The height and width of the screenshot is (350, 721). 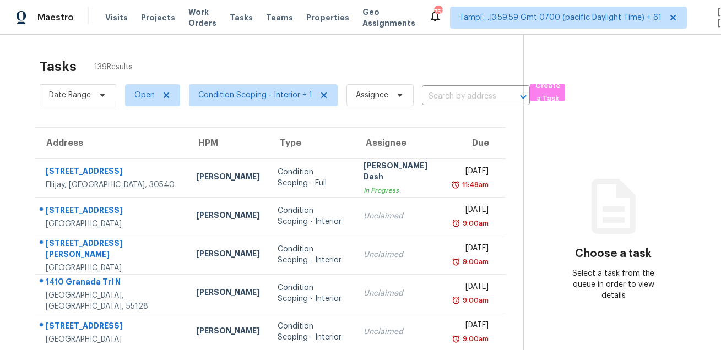 What do you see at coordinates (523, 97) in the screenshot?
I see `button: Open` at bounding box center [523, 97].